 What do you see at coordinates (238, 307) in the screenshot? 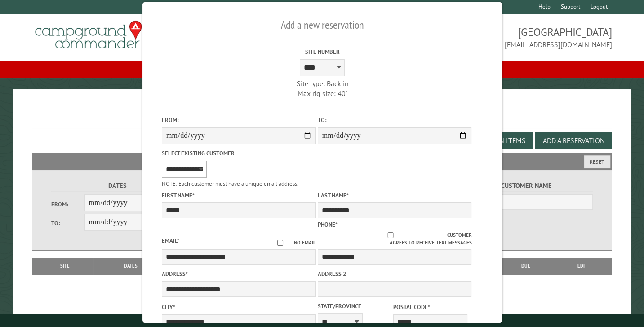
I see `label: City` at bounding box center [238, 307].